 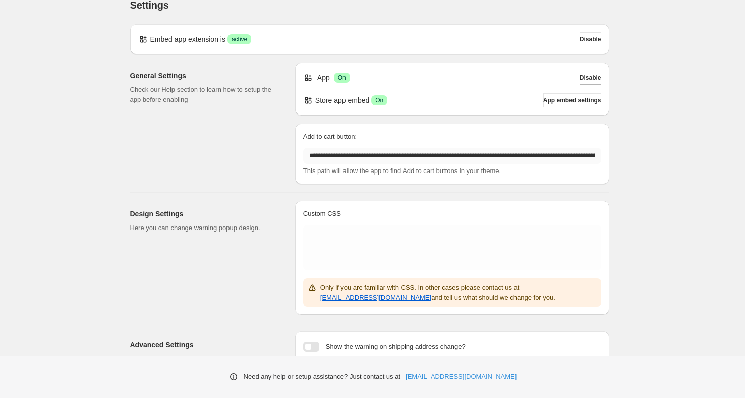 What do you see at coordinates (204, 228) in the screenshot?
I see `p: Here you can change warning popup design.` at bounding box center [204, 228].